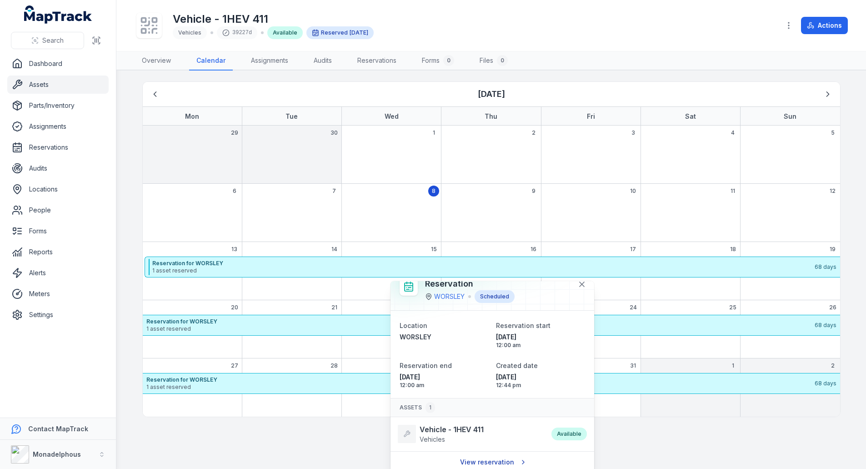 The image size is (866, 469). What do you see at coordinates (633, 191) in the screenshot?
I see `span: 10` at bounding box center [633, 191].